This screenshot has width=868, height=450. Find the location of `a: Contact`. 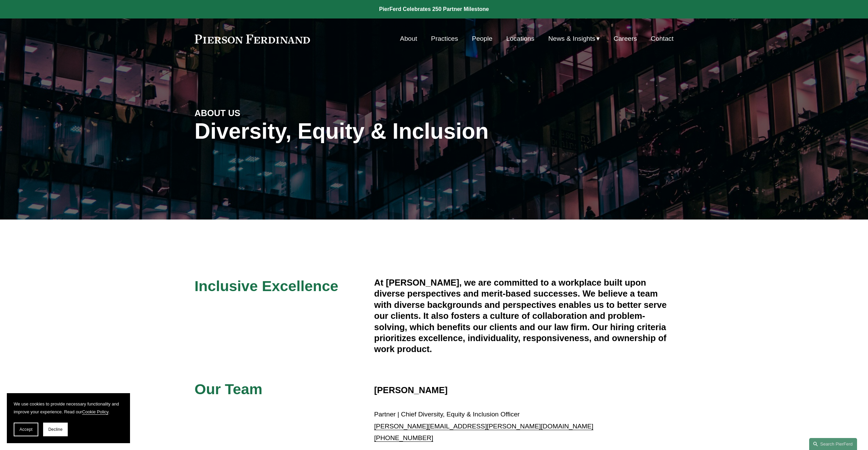

a: Contact is located at coordinates (663, 39).